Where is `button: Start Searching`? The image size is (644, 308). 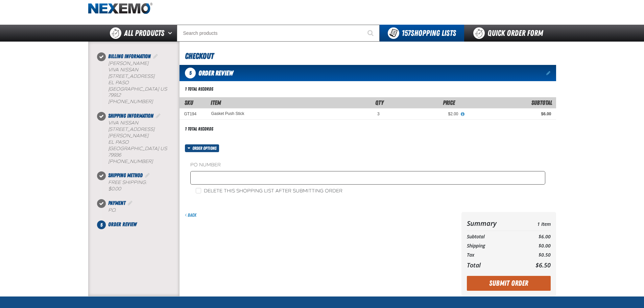
button: Start Searching is located at coordinates (371, 33).